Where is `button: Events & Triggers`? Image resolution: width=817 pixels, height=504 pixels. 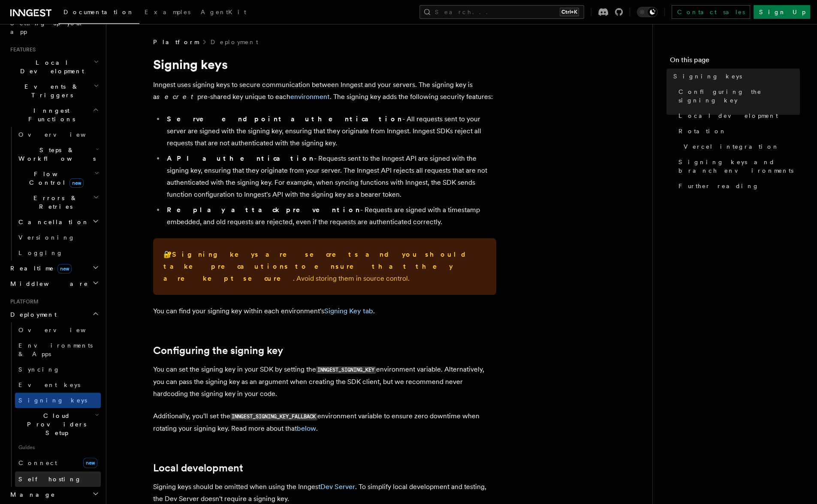 button: Events & Triggers is located at coordinates (53, 91).